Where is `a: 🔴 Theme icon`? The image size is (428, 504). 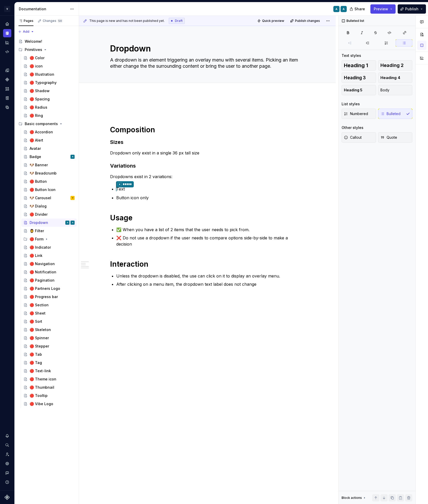
a: 🔴 Theme icon is located at coordinates (49, 379).